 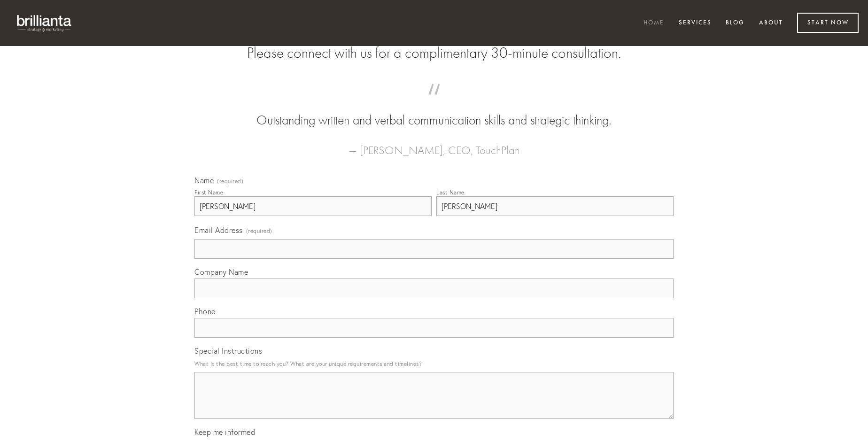 What do you see at coordinates (228, 351) in the screenshot?
I see `span: Special Instructions` at bounding box center [228, 351].